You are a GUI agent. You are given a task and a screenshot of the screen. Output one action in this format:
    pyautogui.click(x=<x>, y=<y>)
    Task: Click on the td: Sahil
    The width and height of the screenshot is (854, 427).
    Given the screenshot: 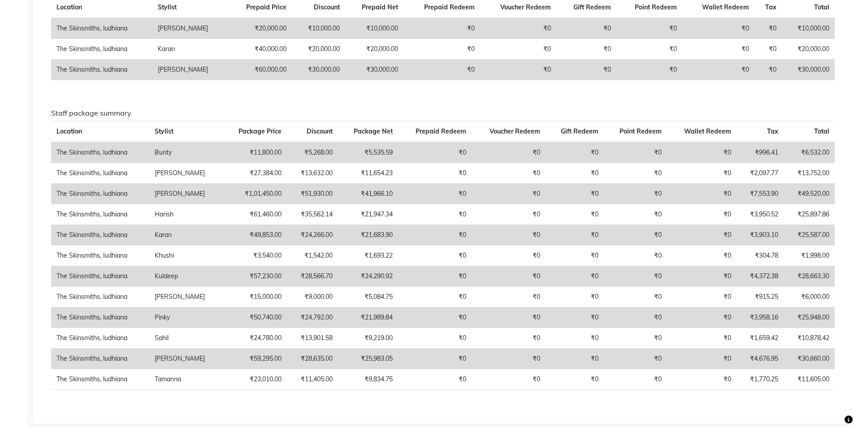 What is the action you would take?
    pyautogui.click(x=186, y=338)
    